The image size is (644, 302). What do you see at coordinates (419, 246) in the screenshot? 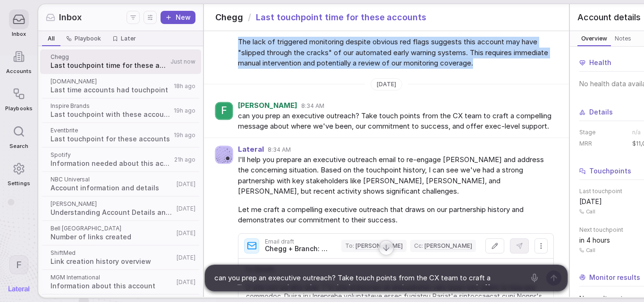
I see `span: Cc :` at bounding box center [419, 246].